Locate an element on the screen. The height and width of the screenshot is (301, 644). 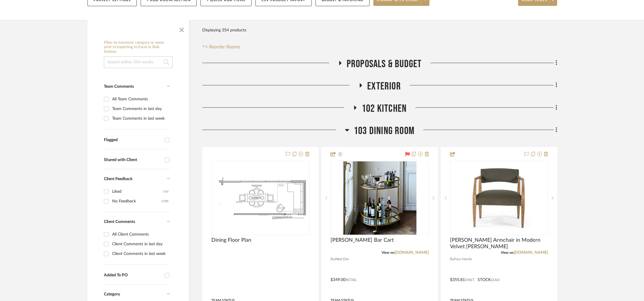
div: Displaying 354 products is located at coordinates (224, 30).